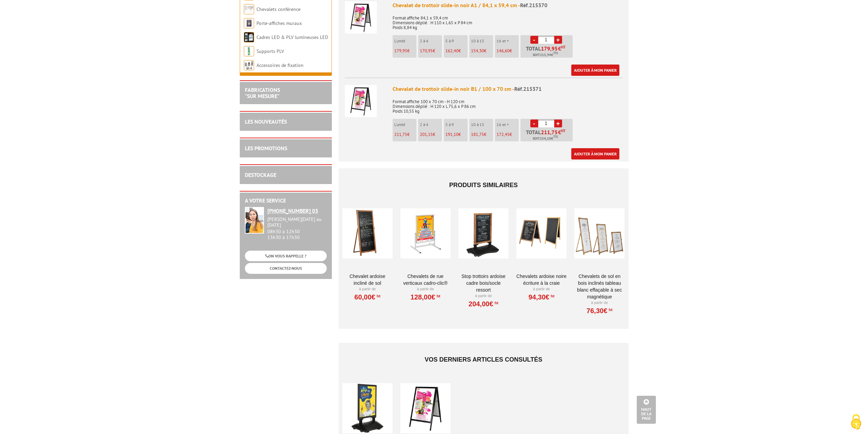 Image resolution: width=868 pixels, height=434 pixels. What do you see at coordinates (483, 304) in the screenshot?
I see `a: 204,00€HT` at bounding box center [483, 304].